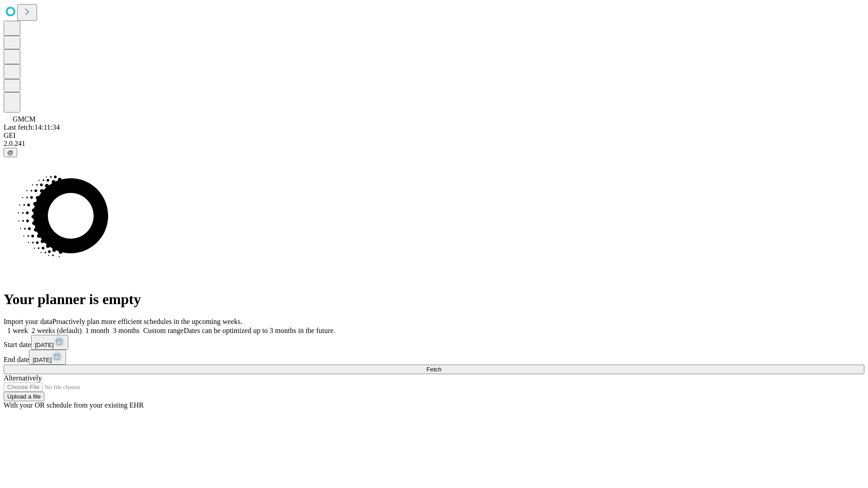  I want to click on div: Start date, so click(434, 342).